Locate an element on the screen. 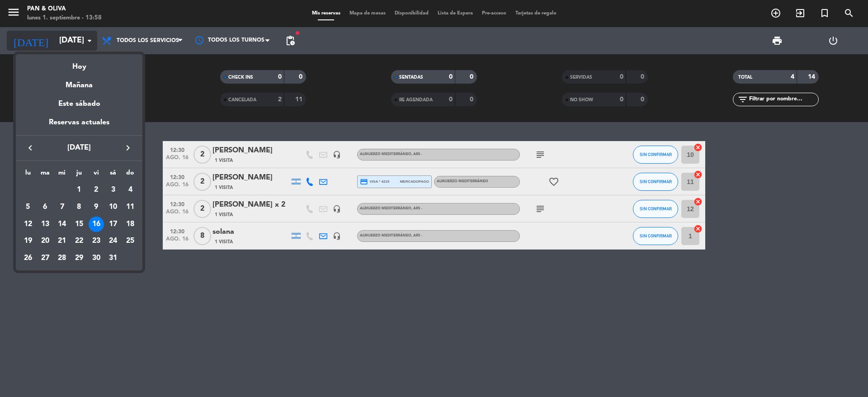  div: 16 is located at coordinates (96, 225).